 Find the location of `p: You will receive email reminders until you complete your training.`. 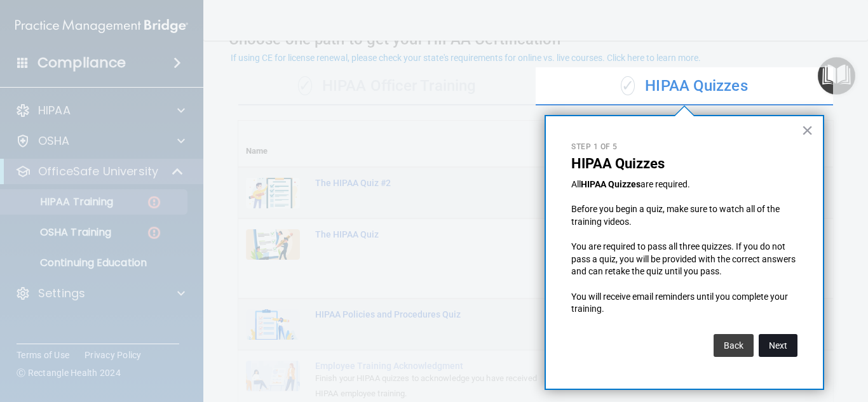

p: You will receive email reminders until you complete your training. is located at coordinates (684, 303).